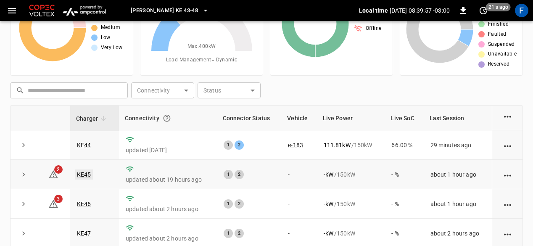  What do you see at coordinates (167, 118) in the screenshot?
I see `button: Connection between the charger and our software.` at bounding box center [167, 118].